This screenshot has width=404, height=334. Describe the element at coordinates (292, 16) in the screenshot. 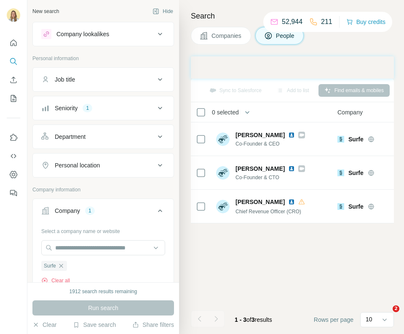

I see `h4: Search` at that location.